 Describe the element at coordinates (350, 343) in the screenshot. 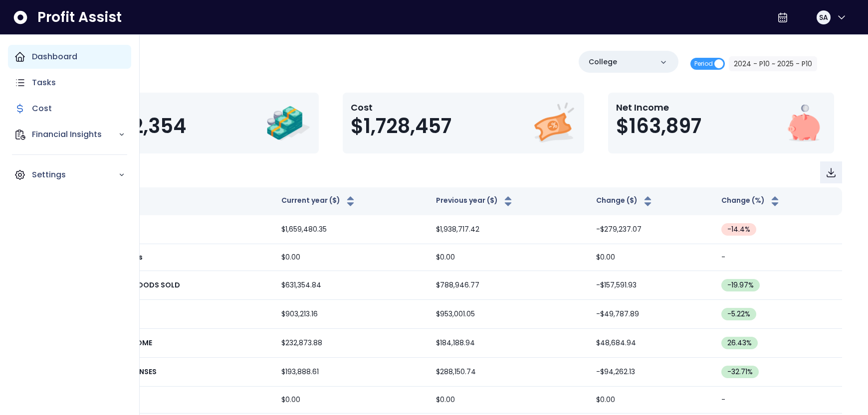

I see `td: $232,873.88` at that location.